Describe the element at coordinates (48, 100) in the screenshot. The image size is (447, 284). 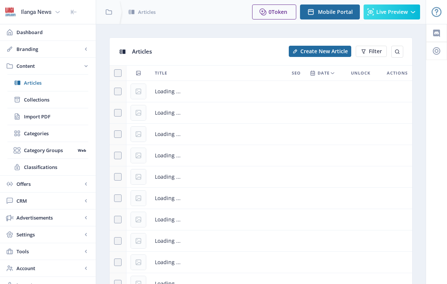
I see `a: Collections` at that location.